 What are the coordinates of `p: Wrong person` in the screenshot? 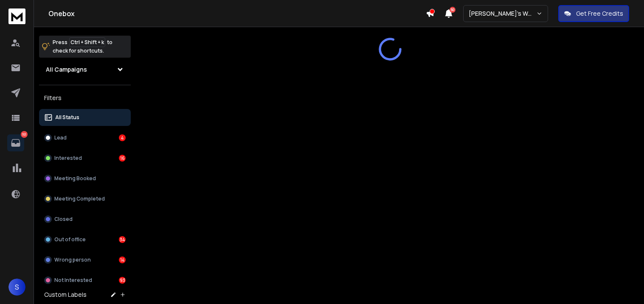 It's located at (73, 260).